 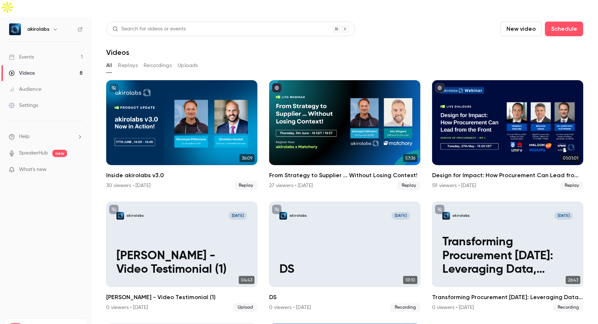 I want to click on h2: From Strategy to Supplier ... Without Losing Context!, so click(x=345, y=175).